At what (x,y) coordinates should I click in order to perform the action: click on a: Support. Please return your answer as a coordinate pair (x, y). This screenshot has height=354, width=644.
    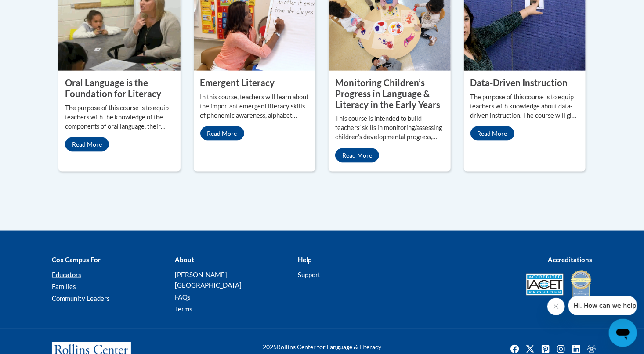
    Looking at the image, I should click on (309, 275).